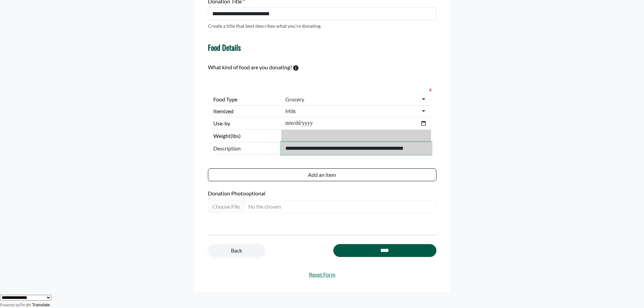 The width and height of the screenshot is (644, 308). I want to click on label: Itemized, so click(246, 111).